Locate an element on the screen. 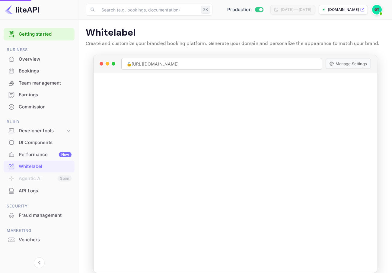 Image resolution: width=392 pixels, height=273 pixels. a: PerformanceNew is located at coordinates (39, 154).